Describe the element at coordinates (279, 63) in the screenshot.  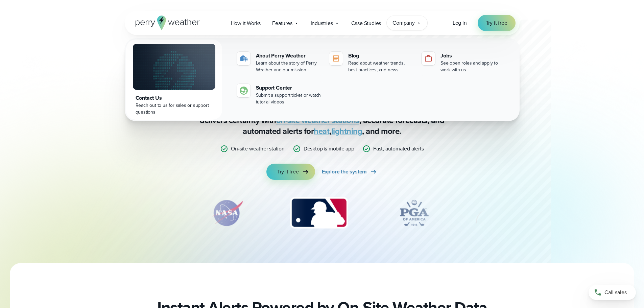
I see `a: About Perry Weather Learn about the story of Perry Weather and our mission` at that location.